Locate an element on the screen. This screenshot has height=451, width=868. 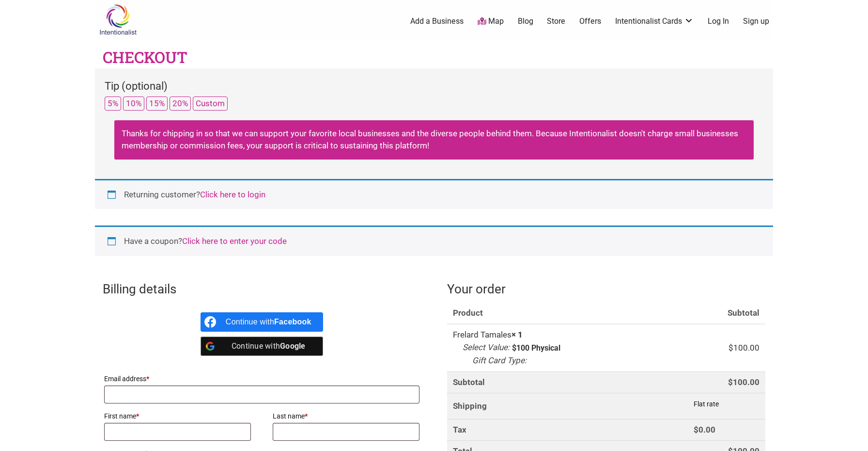
button: 10% is located at coordinates (134, 104).